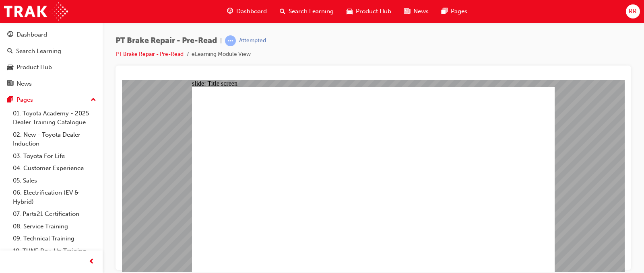 Image resolution: width=644 pixels, height=273 pixels. What do you see at coordinates (253, 41) in the screenshot?
I see `div: Attempted` at bounding box center [253, 41].